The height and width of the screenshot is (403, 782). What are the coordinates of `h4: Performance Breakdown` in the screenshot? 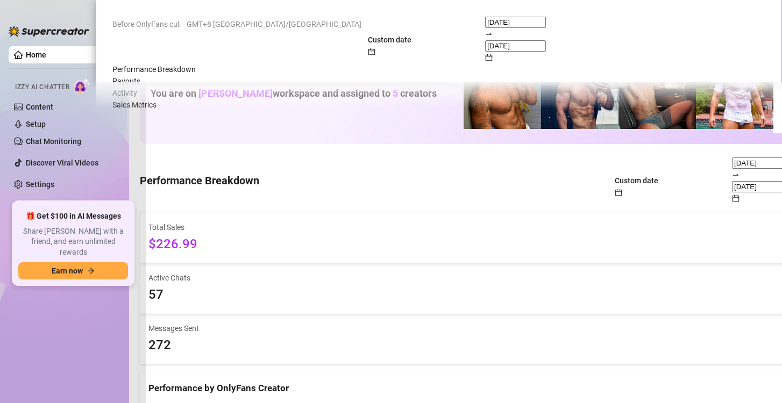 It's located at (199, 181).